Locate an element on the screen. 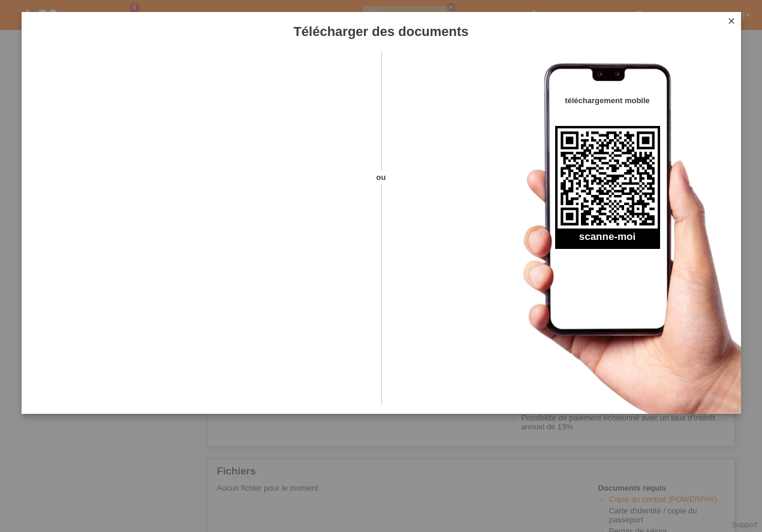 The height and width of the screenshot is (532, 762). h4: téléchargement mobile is located at coordinates (608, 100).